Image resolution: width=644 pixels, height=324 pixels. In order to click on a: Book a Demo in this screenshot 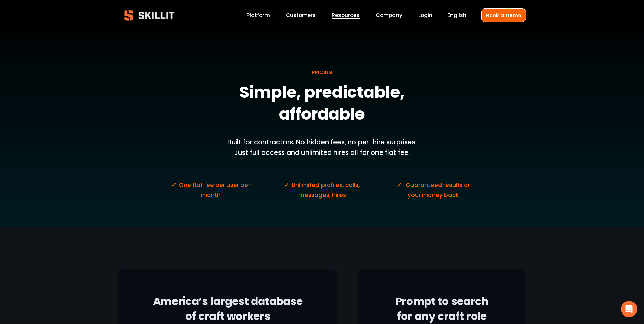, I will do `click(504, 15)`.